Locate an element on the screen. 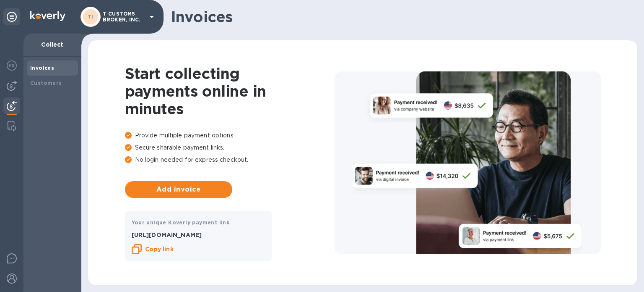  p: T CUSTOMS BROKER, INC. is located at coordinates (123, 17).